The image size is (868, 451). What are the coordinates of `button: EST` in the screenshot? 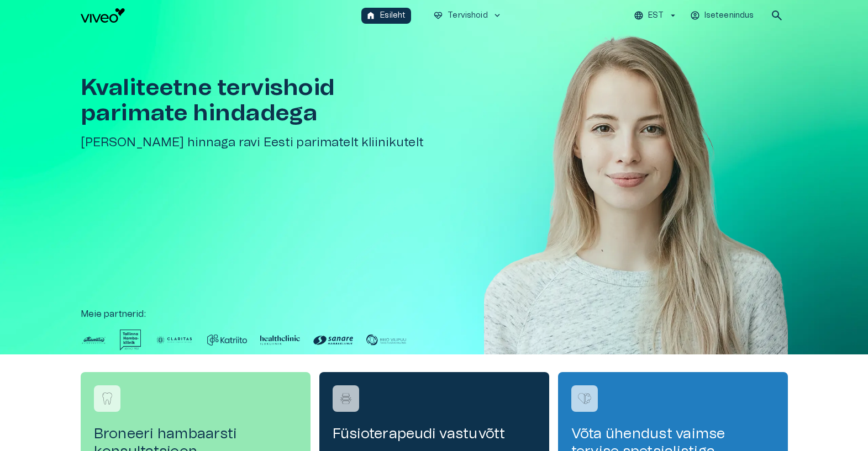 It's located at (655, 16).